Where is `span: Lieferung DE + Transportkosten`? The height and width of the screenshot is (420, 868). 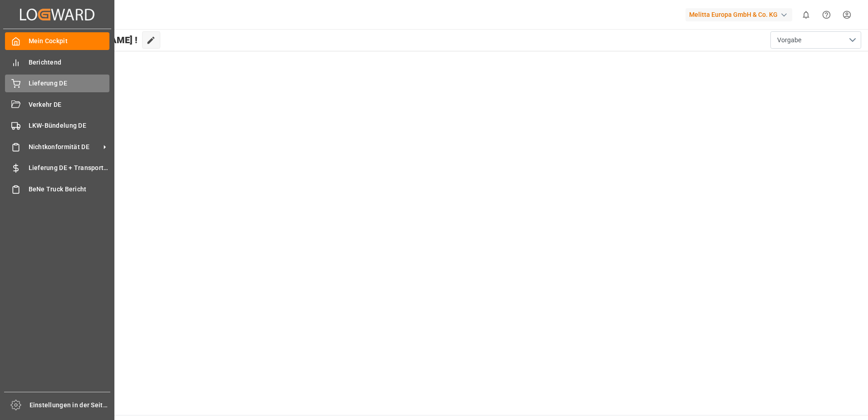 span: Lieferung DE + Transportkosten is located at coordinates (69, 168).